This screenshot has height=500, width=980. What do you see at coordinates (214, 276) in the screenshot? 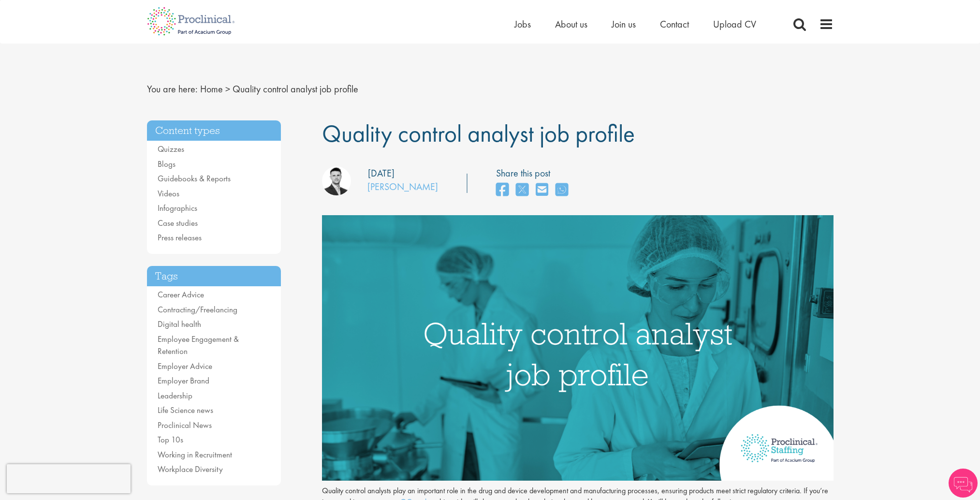
I see `h3: Tags` at bounding box center [214, 276].